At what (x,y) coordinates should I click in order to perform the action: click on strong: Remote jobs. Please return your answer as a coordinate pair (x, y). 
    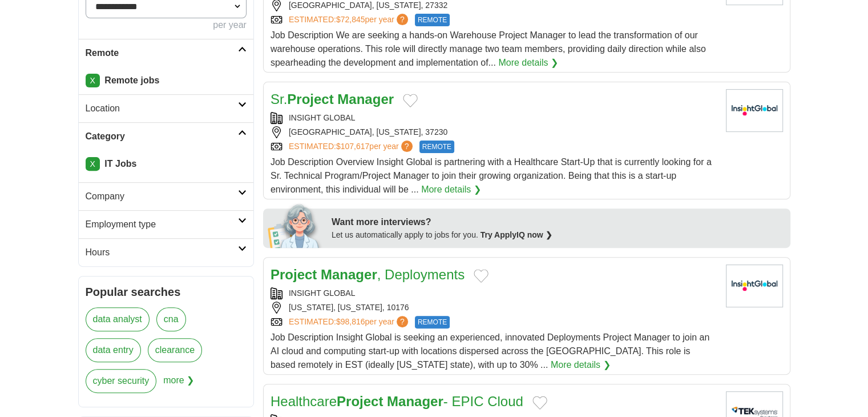
    Looking at the image, I should click on (132, 80).